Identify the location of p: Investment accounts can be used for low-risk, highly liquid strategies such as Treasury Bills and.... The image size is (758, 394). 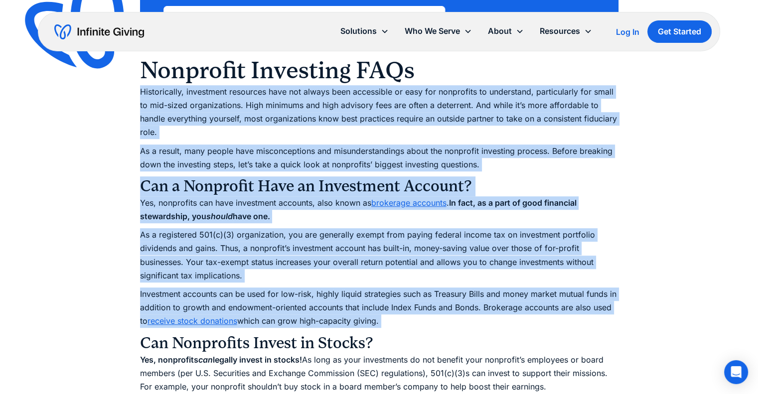
(379, 308).